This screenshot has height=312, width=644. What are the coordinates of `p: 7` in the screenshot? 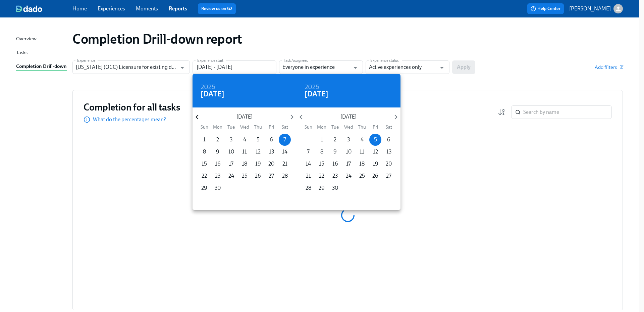 It's located at (285, 140).